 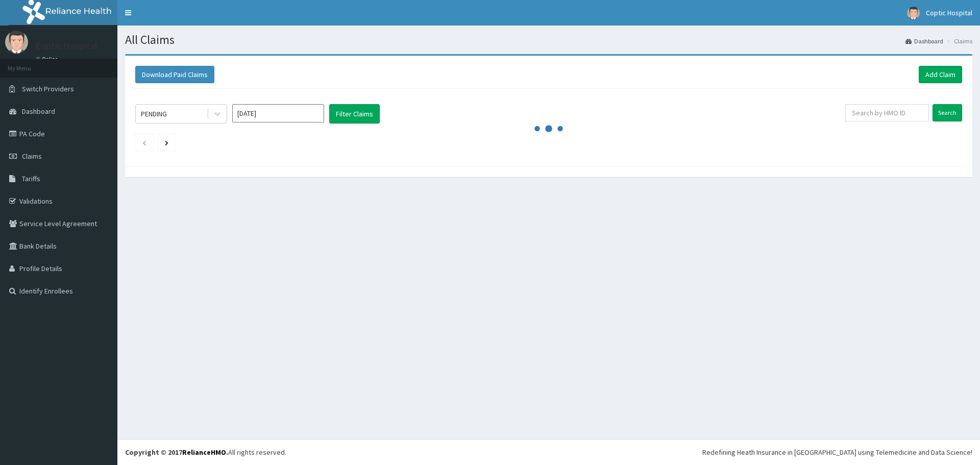 I want to click on div: PENDING, so click(x=153, y=114).